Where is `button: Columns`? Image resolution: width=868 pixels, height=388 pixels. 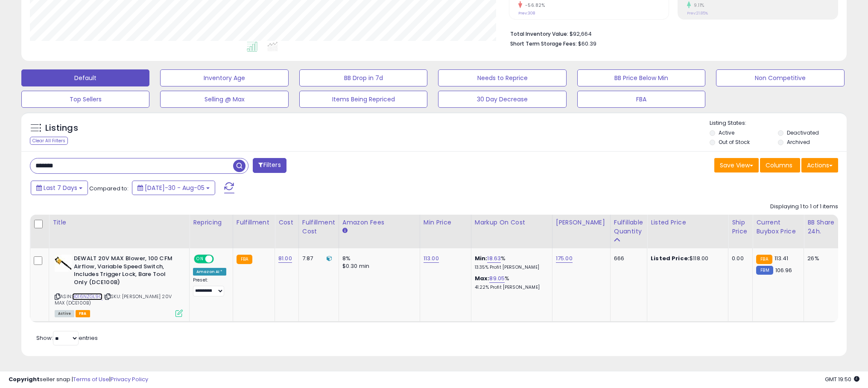
button: Columns is located at coordinates (780, 165).